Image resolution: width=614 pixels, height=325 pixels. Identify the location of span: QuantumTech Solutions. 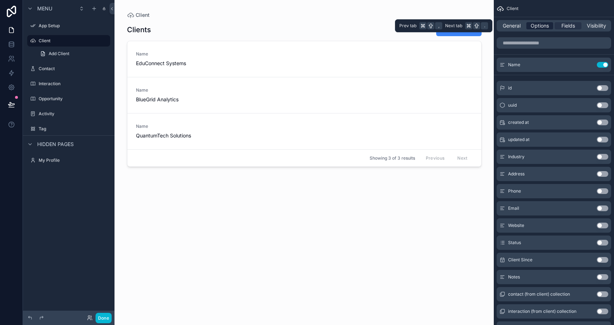
(175, 136).